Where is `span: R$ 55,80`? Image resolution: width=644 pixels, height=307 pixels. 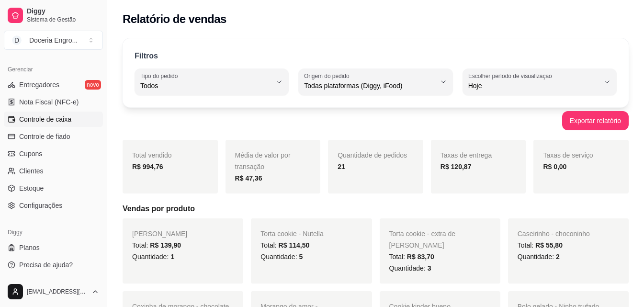 span: R$ 55,80 is located at coordinates (548, 245).